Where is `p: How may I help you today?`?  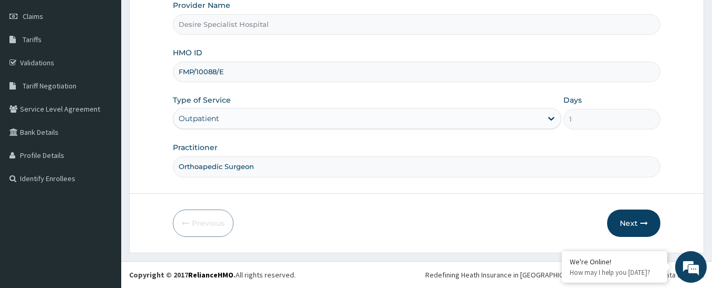 p: How may I help you today? is located at coordinates (614, 272).